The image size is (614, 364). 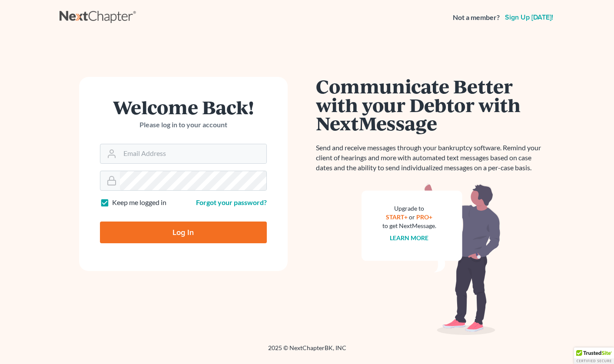 I want to click on strong: Not a member?, so click(x=476, y=17).